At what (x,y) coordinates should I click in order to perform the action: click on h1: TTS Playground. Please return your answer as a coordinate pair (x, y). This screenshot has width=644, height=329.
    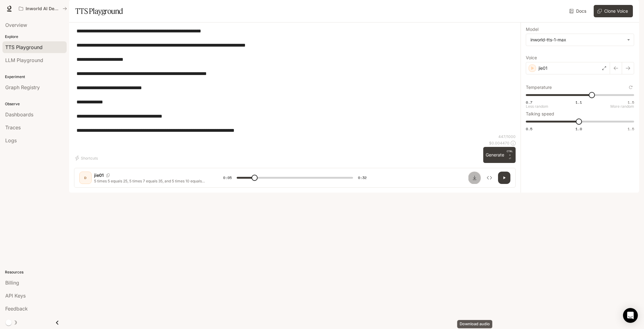
    Looking at the image, I should click on (99, 11).